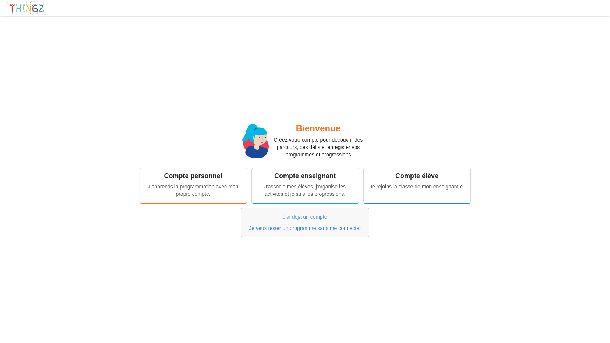 This screenshot has height=343, width=610. What do you see at coordinates (305, 186) in the screenshot?
I see `a: Compte enseignantJ'associe mes élèves, j'organise les activités et je suis les progressions.` at bounding box center [305, 186].